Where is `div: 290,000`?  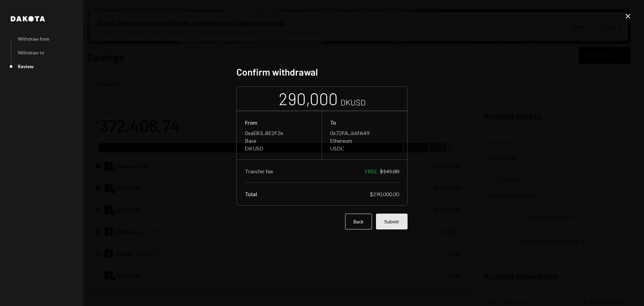
div: 290,000 is located at coordinates (308, 98).